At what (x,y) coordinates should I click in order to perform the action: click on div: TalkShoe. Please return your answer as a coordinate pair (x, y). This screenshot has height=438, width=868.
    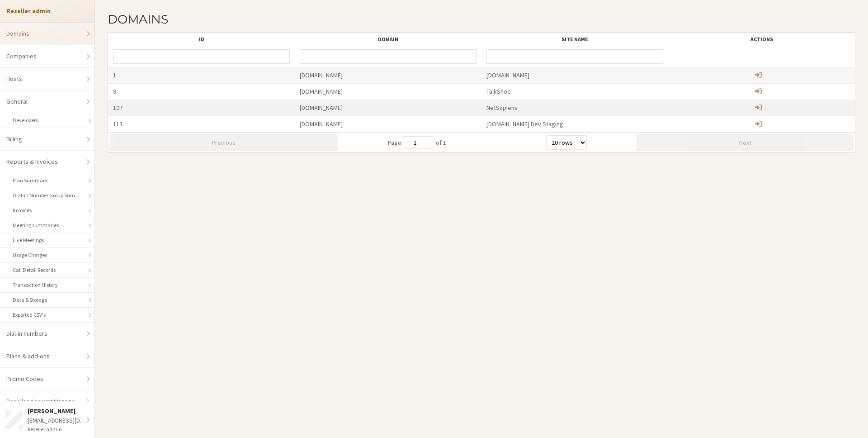
    Looking at the image, I should click on (574, 91).